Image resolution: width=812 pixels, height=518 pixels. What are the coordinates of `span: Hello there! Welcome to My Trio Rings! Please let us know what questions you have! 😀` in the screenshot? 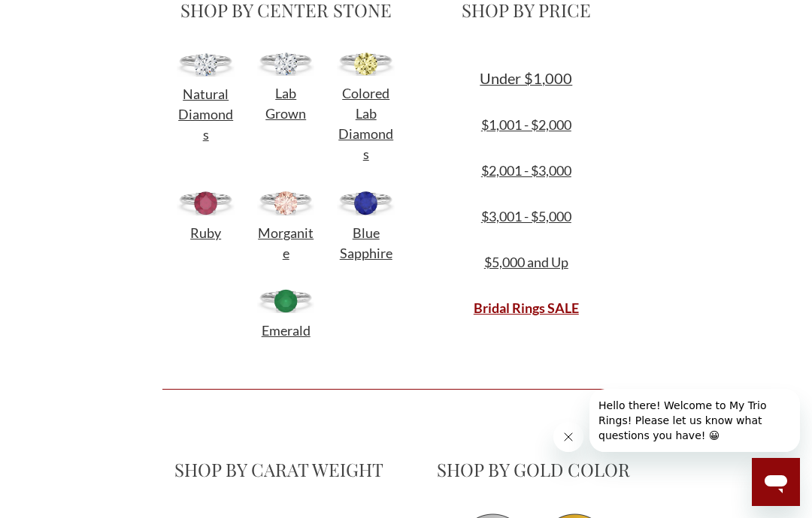 It's located at (93, 32).